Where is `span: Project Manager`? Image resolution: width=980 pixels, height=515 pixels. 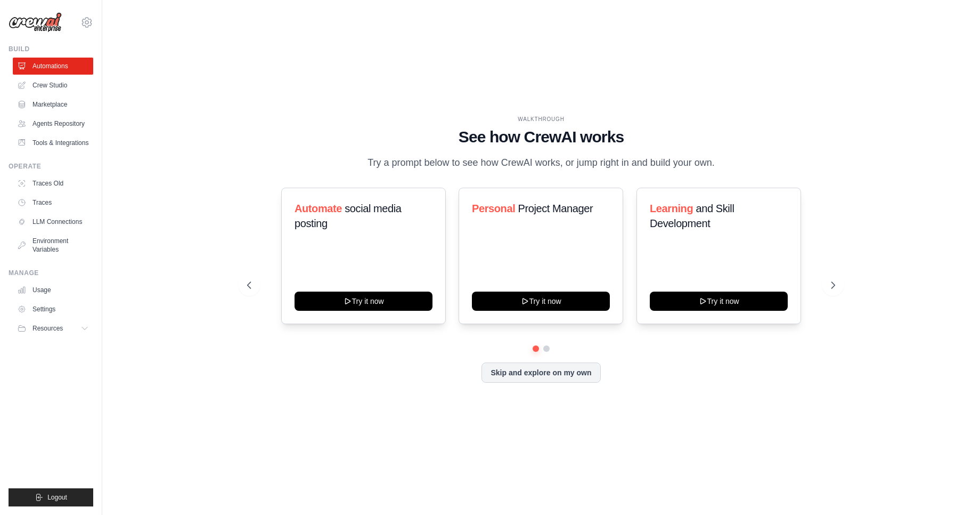 span: Project Manager is located at coordinates (555, 209).